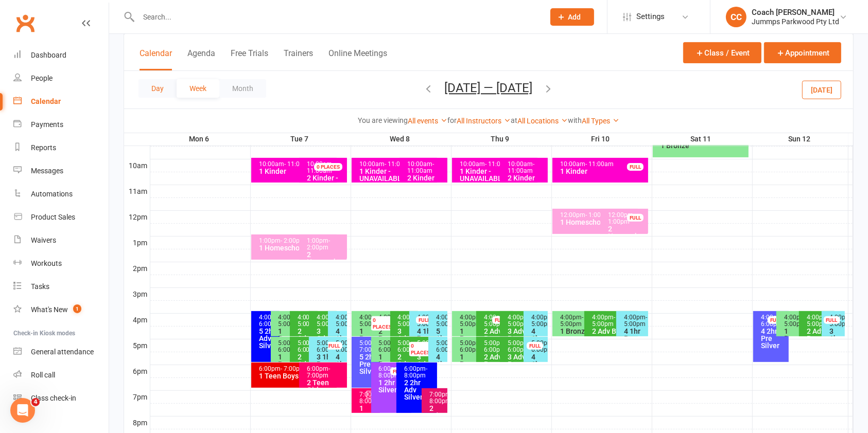 This screenshot has height=433, width=868. I want to click on a: All Types, so click(601, 121).